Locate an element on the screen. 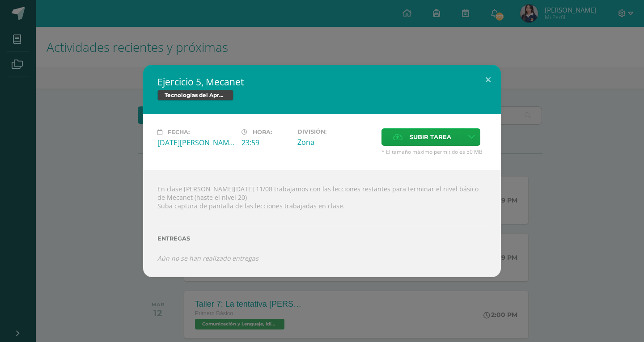  span: Hora: is located at coordinates (262, 132).